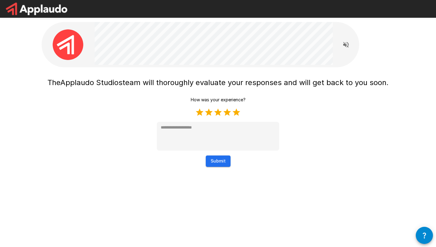  Describe the element at coordinates (91, 82) in the screenshot. I see `span: Applaudo Studios` at that location.